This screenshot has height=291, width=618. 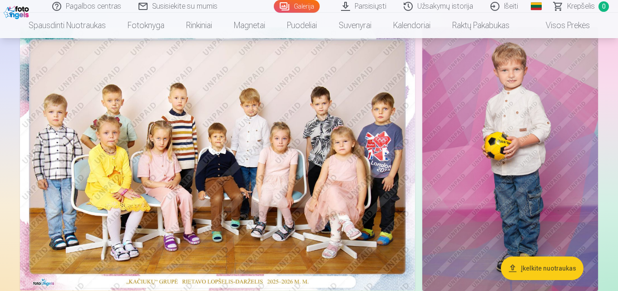 I want to click on a: Kalendoriai, so click(x=412, y=25).